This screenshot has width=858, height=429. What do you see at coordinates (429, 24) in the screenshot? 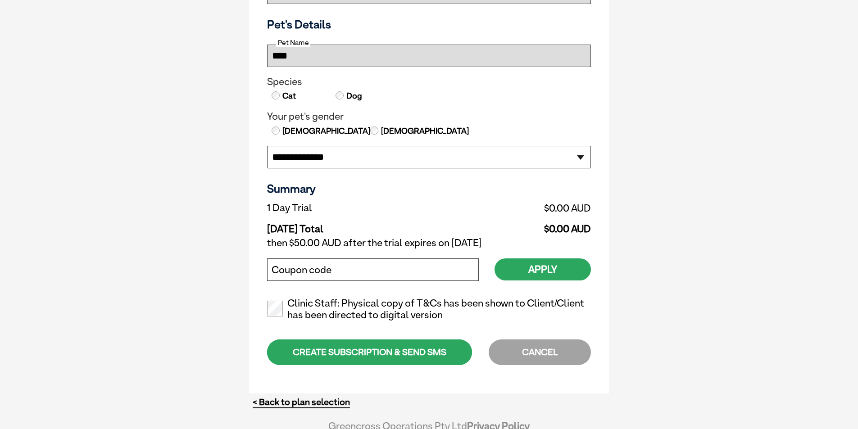
I see `h3: Pet's Details` at bounding box center [429, 24].